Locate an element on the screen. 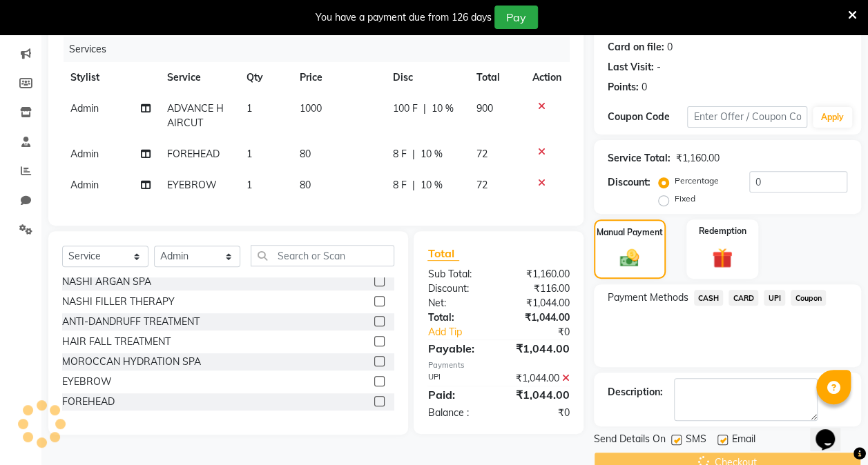 The width and height of the screenshot is (868, 465). div: Last Visit: is located at coordinates (631, 67).